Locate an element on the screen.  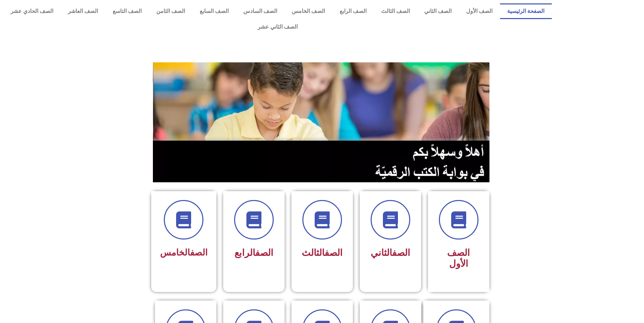
span: الرابع is located at coordinates (254, 253).